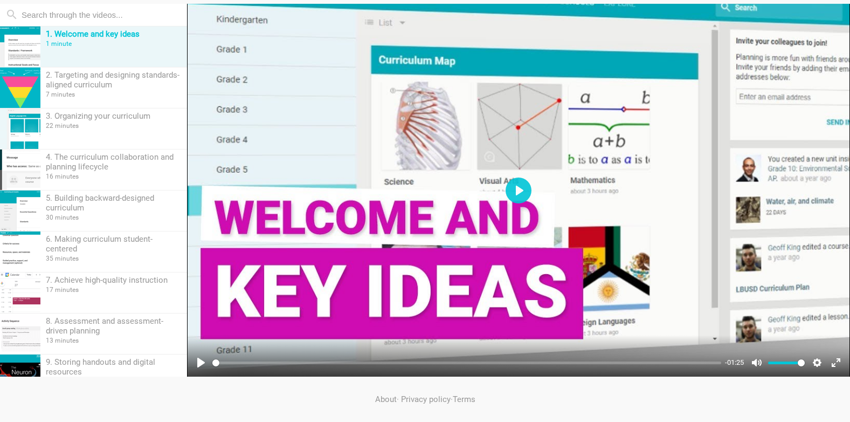 Image resolution: width=850 pixels, height=422 pixels. I want to click on div: 13 minutes, so click(114, 340).